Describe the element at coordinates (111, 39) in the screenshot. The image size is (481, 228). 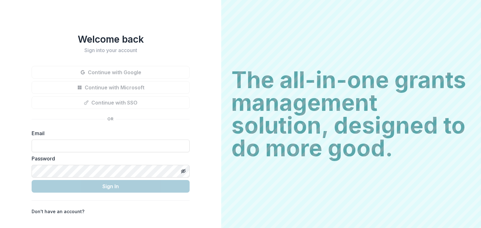
I see `h1: Welcome back` at that location.